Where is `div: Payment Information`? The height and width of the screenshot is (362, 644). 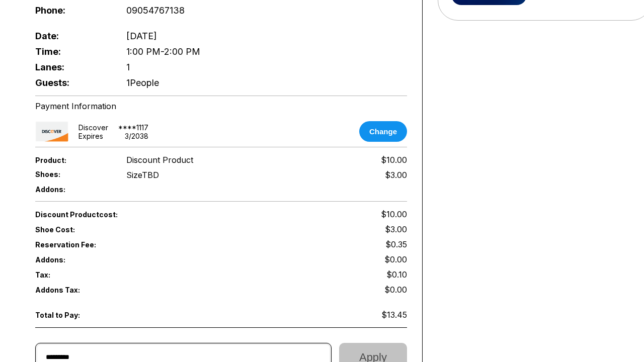 div: Payment Information is located at coordinates (221, 106).